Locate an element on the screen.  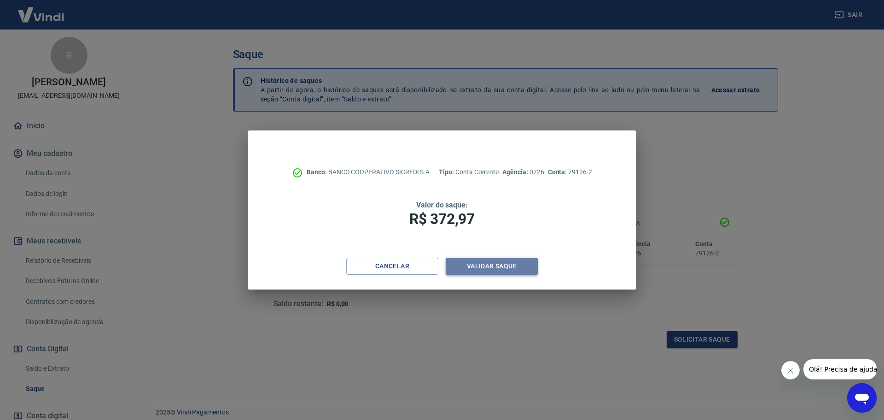
button: Cancelar is located at coordinates (392, 266).